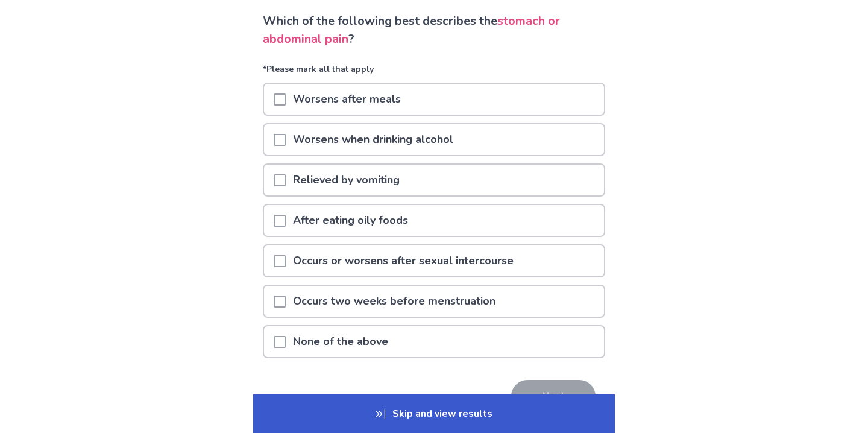 This screenshot has width=868, height=433. Describe the element at coordinates (404, 261) in the screenshot. I see `p: Occurs or worsens after sexual intercourse` at that location.